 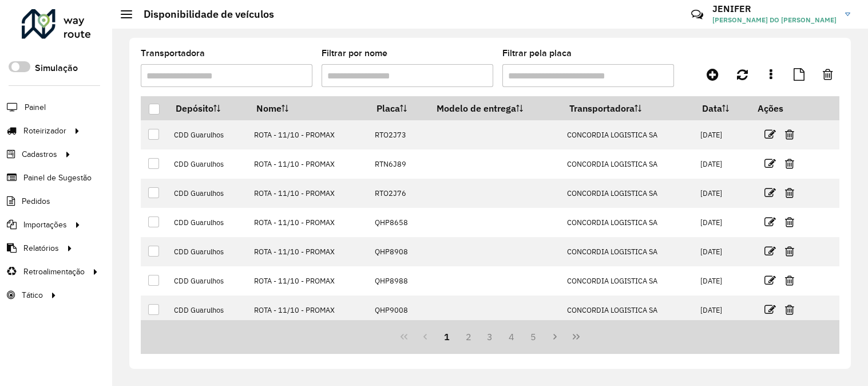 What do you see at coordinates (54, 272) in the screenshot?
I see `span: Retroalimentação` at bounding box center [54, 272].